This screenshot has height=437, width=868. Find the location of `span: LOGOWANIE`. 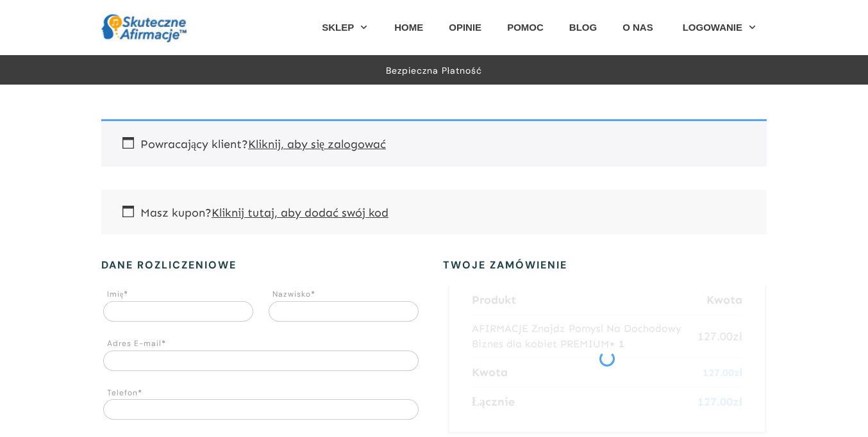

span: LOGOWANIE is located at coordinates (712, 27).